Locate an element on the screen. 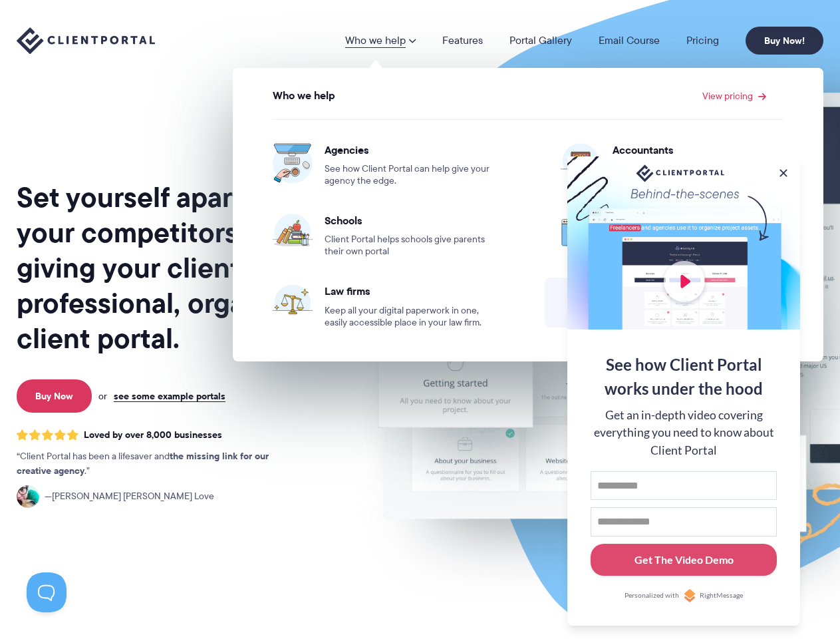 Image resolution: width=840 pixels, height=639 pixels. a: see some example portals is located at coordinates (169, 396).